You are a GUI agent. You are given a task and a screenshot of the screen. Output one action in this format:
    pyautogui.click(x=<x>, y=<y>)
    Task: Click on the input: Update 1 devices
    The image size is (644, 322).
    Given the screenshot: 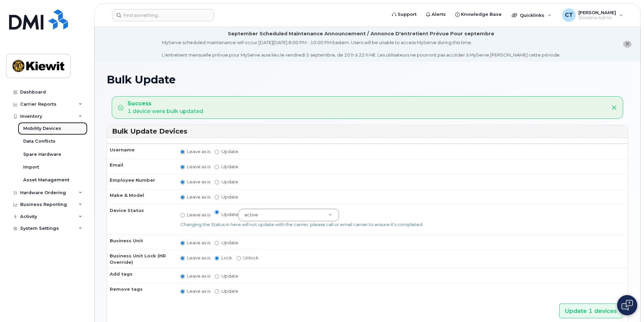 What is the action you would take?
    pyautogui.click(x=590, y=311)
    